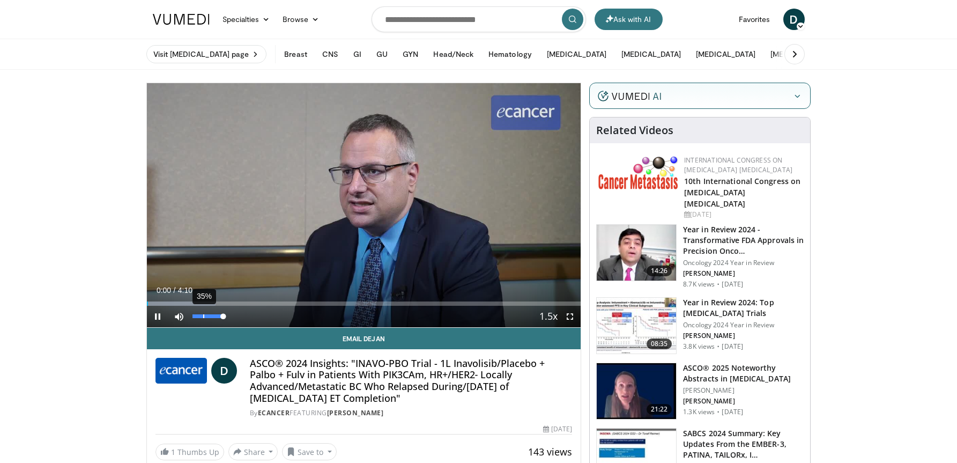 This screenshot has height=463, width=957. Describe the element at coordinates (301, 19) in the screenshot. I see `a: Browse` at that location.